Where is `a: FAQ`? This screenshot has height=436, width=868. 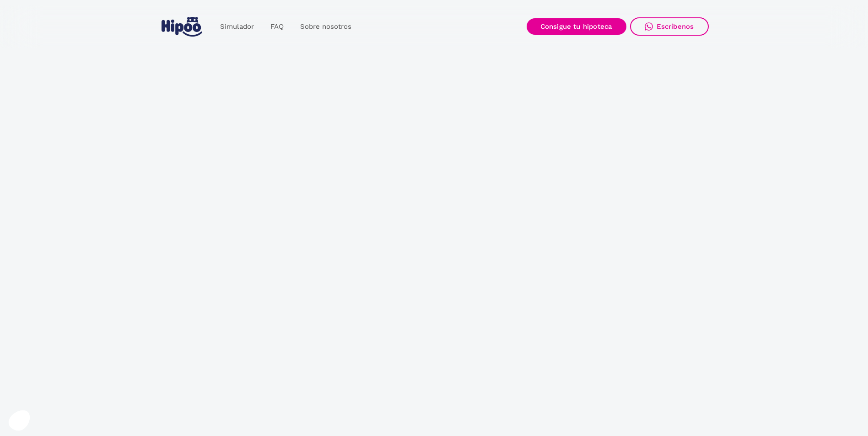 a: FAQ is located at coordinates (277, 27).